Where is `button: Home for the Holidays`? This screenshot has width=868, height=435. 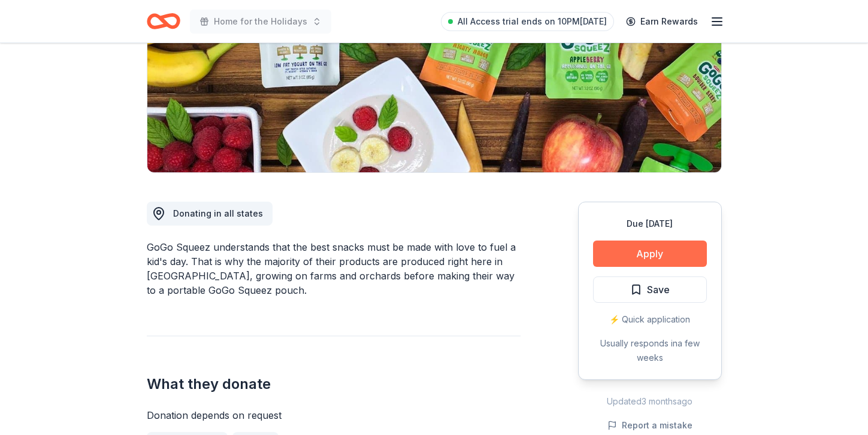 button: Home for the Holidays is located at coordinates (260, 21).